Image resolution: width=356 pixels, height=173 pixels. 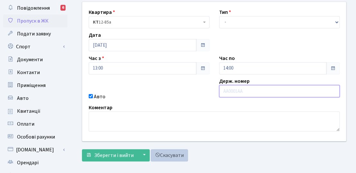 What do you see at coordinates (114, 155) in the screenshot?
I see `span: Зберегти і вийти` at bounding box center [114, 155].